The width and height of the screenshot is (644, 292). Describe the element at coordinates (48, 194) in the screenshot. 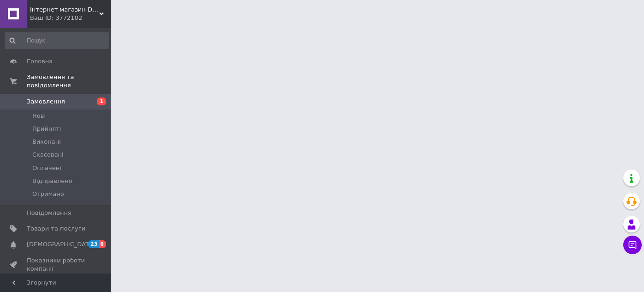

I see `span: Отримано` at that location.